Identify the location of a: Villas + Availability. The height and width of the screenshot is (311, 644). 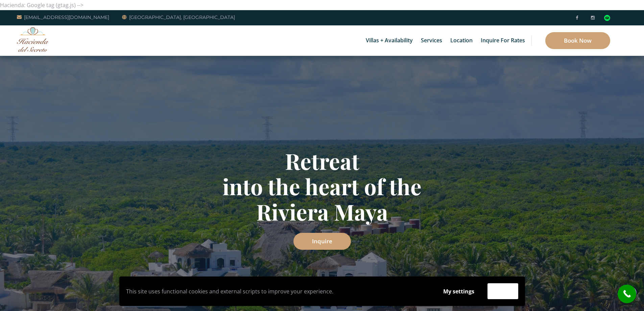
(389, 40).